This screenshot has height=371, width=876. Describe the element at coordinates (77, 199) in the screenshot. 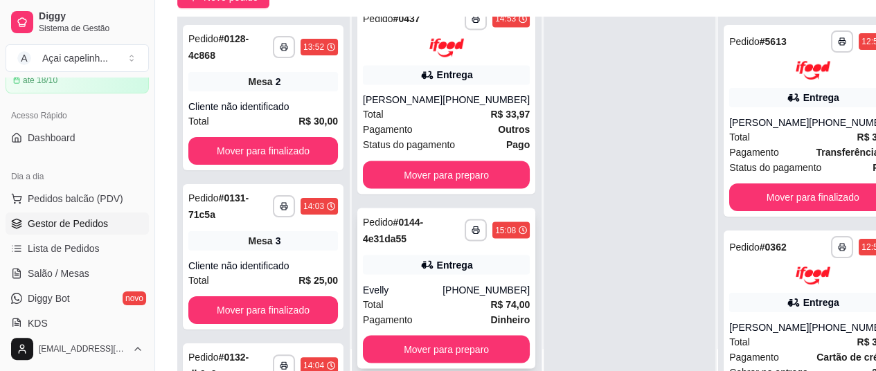

I see `button: Pedidos balcão (PDV)` at that location.